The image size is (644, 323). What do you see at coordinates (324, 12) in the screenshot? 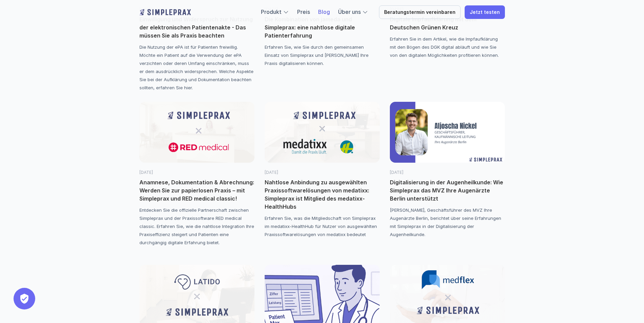
I see `a: Blog` at bounding box center [324, 12].